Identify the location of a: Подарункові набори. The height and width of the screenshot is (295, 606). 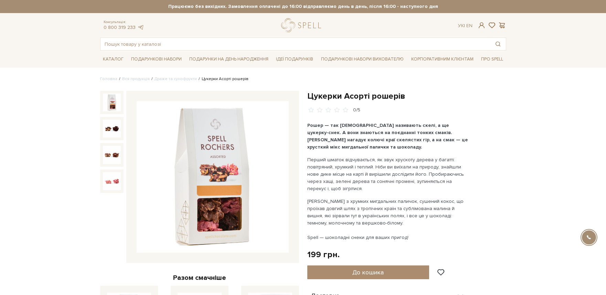
(156, 59).